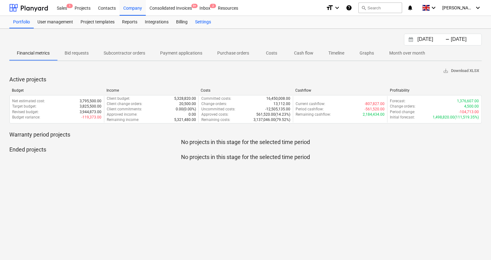 This screenshot has height=260, width=491. I want to click on p: Target budget :, so click(24, 106).